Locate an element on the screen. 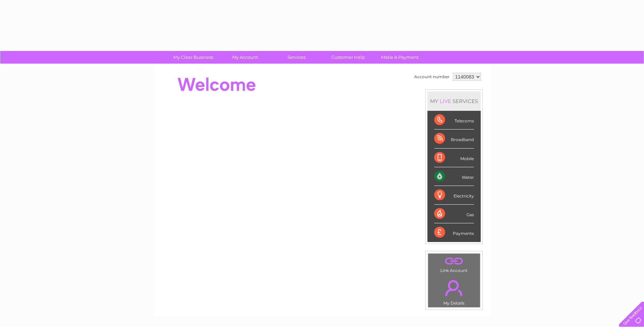 The width and height of the screenshot is (644, 327). a: My Account is located at coordinates (245, 57).